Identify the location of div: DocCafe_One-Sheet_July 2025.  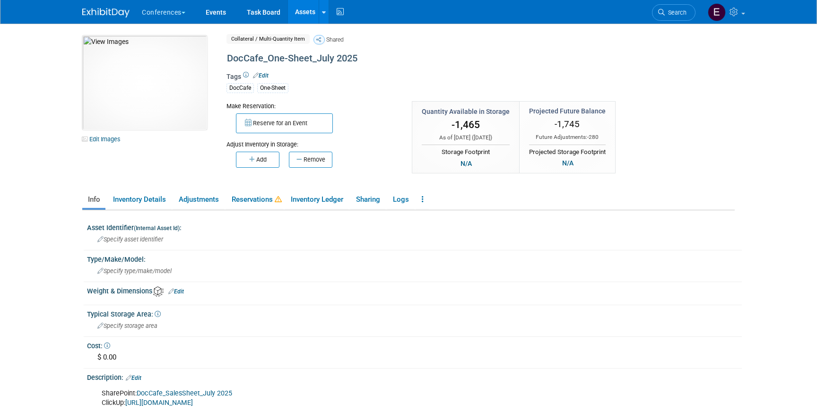
(440, 59).